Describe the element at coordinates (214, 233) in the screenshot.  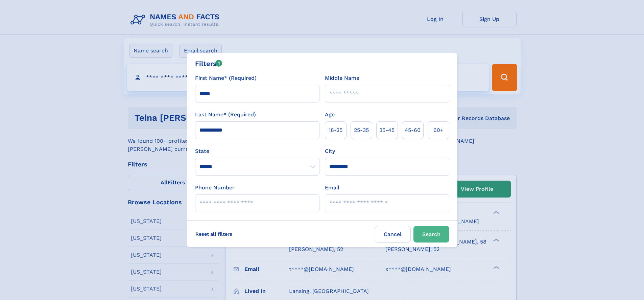
I see `label: Reset all filters` at that location.